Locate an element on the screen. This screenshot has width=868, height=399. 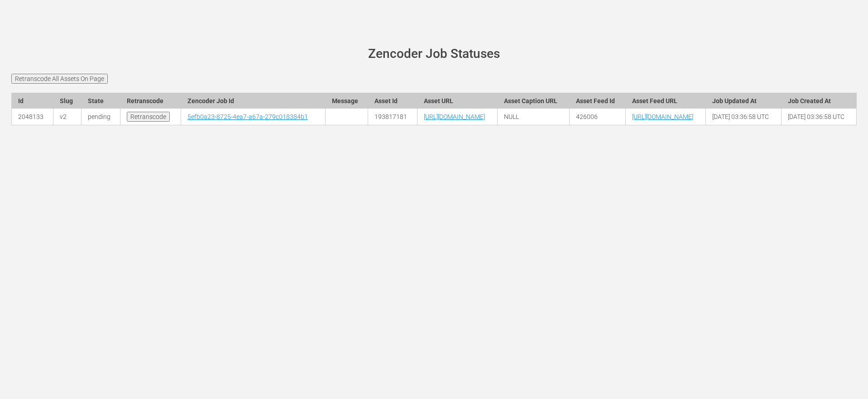
th: Asset Feed Id is located at coordinates (597, 100).